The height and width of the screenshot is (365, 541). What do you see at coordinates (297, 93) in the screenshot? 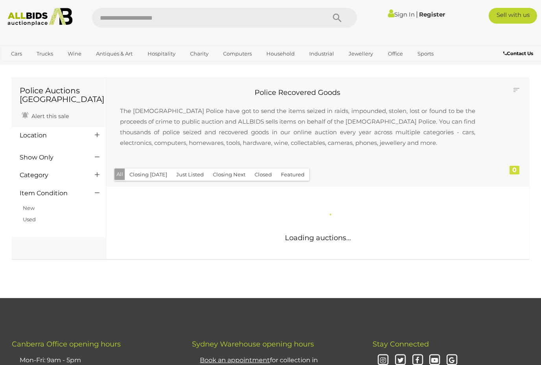
I see `h2: Police Recovered Goods` at bounding box center [297, 93].